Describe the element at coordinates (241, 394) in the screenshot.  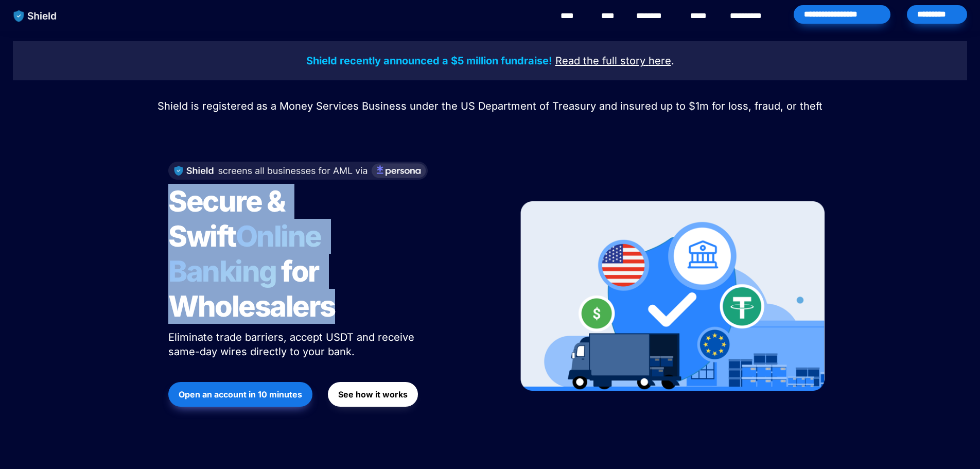
I see `strong: Open an account in 10 minutes` at that location.